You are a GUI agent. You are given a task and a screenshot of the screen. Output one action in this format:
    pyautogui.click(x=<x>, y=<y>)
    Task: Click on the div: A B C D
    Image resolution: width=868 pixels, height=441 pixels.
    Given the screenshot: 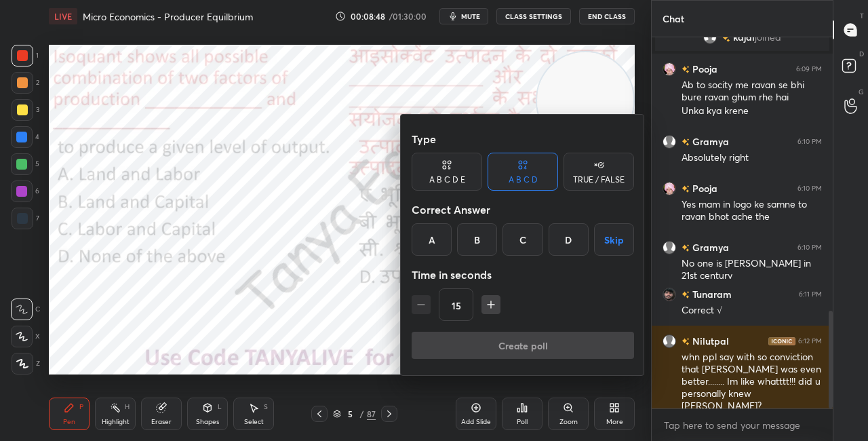 What is the action you would take?
    pyautogui.click(x=523, y=180)
    